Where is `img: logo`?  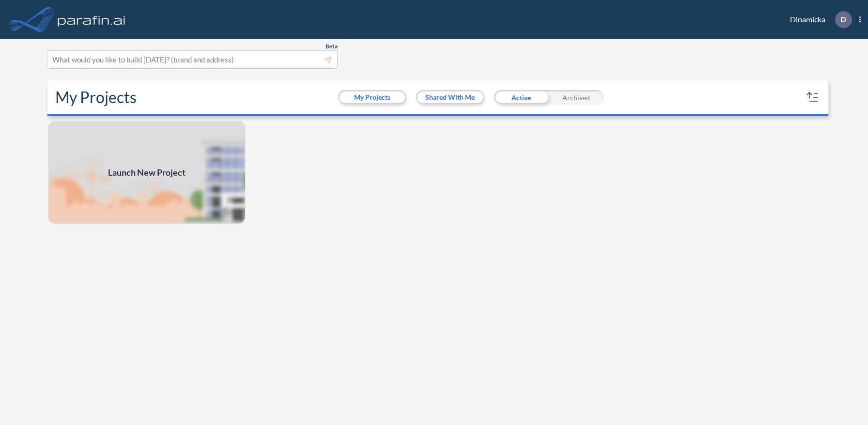
img: logo is located at coordinates (91, 19).